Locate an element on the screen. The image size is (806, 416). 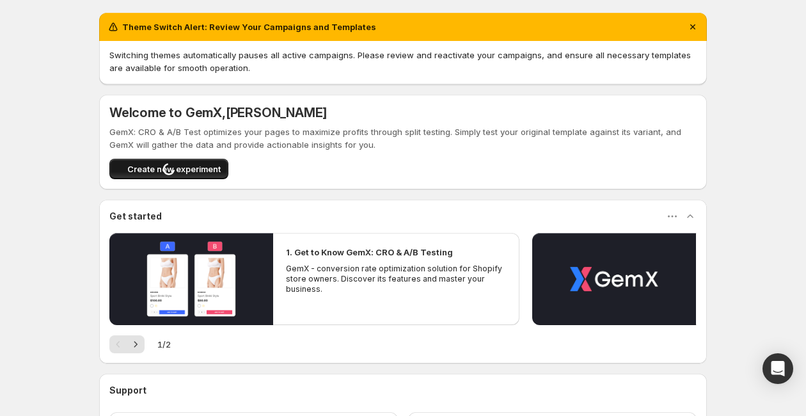
button: Dismiss notification is located at coordinates (693, 27).